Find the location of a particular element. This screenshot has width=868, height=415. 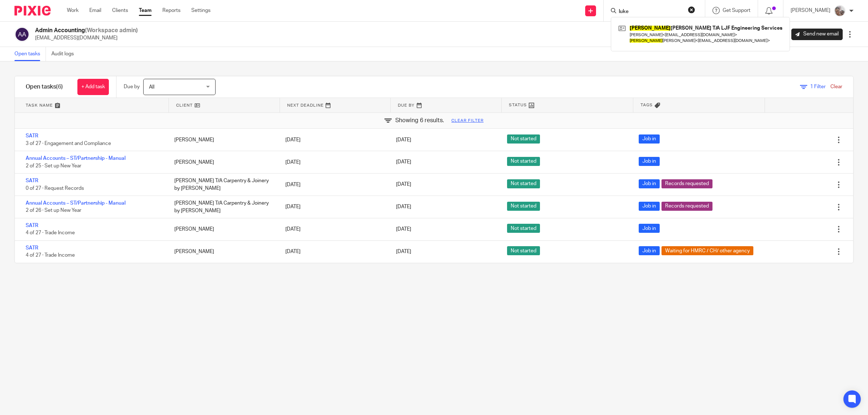

span: Filter is located at coordinates (818, 87).